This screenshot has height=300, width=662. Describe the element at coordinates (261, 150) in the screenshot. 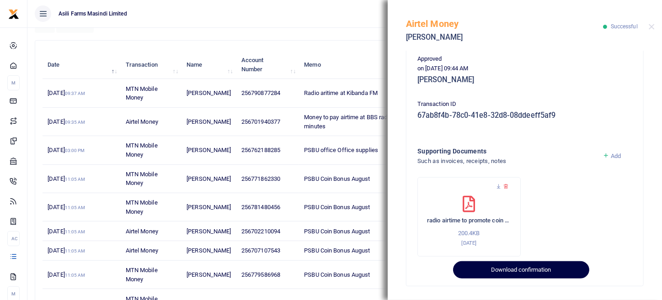

I see `span: 256762188285` at that location.